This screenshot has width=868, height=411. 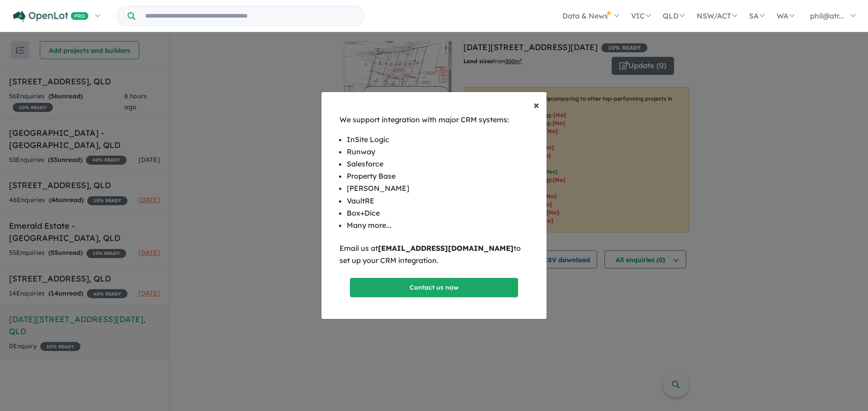 What do you see at coordinates (434, 225) in the screenshot?
I see `li: Many more...` at bounding box center [434, 225].